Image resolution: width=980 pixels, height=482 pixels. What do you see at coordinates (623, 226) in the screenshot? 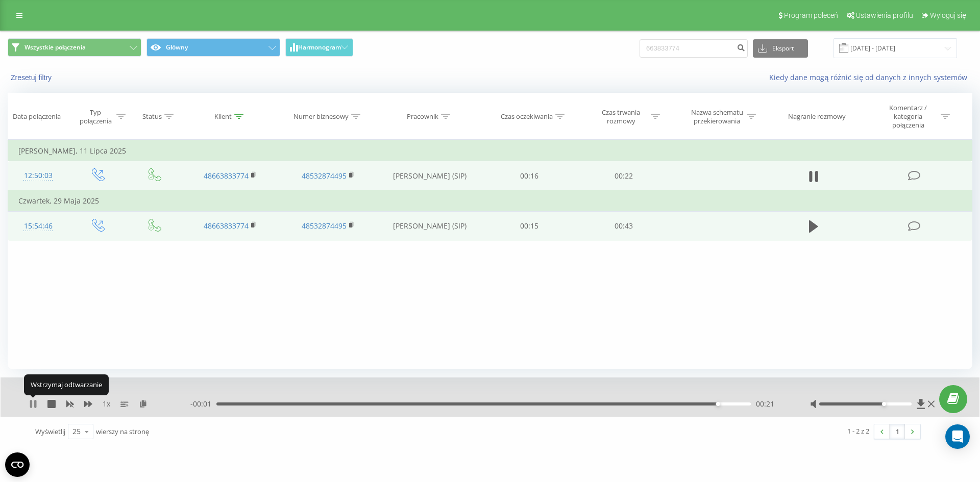
I see `td: 00:43` at bounding box center [623, 226].